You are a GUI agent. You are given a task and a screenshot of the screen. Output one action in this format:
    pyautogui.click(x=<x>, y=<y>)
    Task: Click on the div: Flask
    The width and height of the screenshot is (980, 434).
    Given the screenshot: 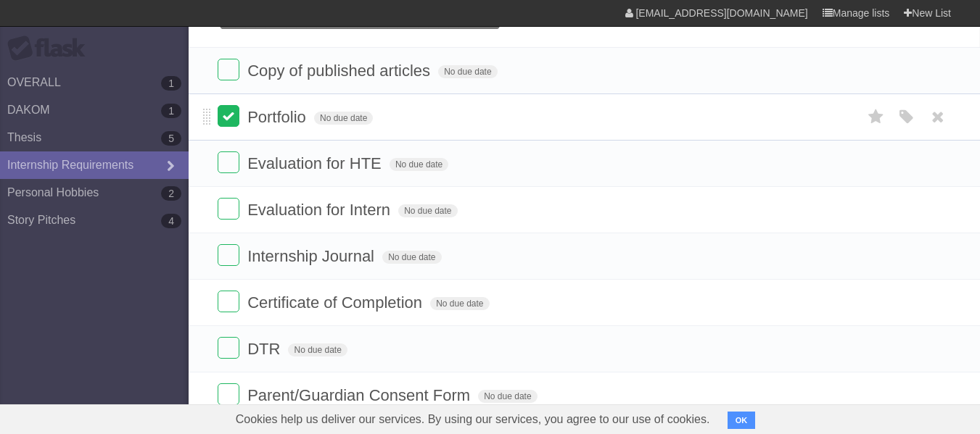 What is the action you would take?
    pyautogui.click(x=50, y=48)
    